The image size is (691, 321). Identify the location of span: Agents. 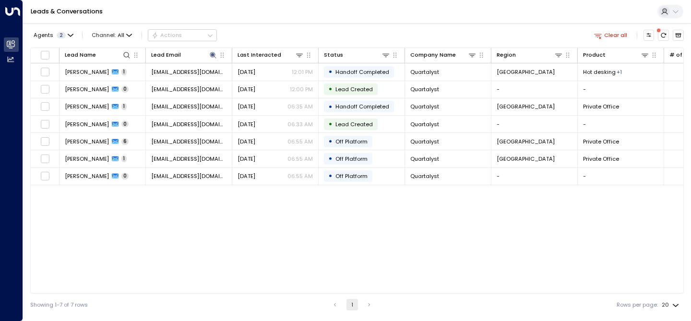
(43, 35).